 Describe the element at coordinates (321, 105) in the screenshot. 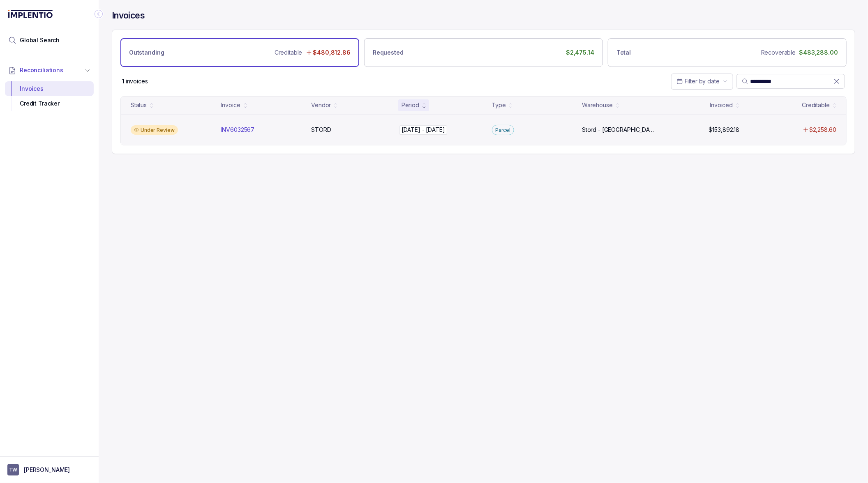

I see `div: Vendor` at that location.